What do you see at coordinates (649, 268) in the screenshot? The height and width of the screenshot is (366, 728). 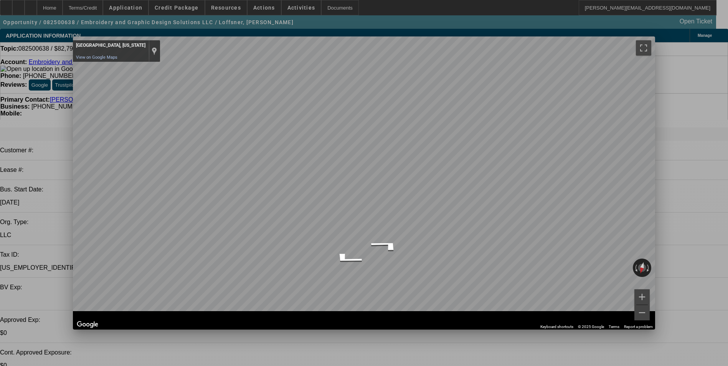 I see `button: Rotate clockwise` at bounding box center [649, 268].